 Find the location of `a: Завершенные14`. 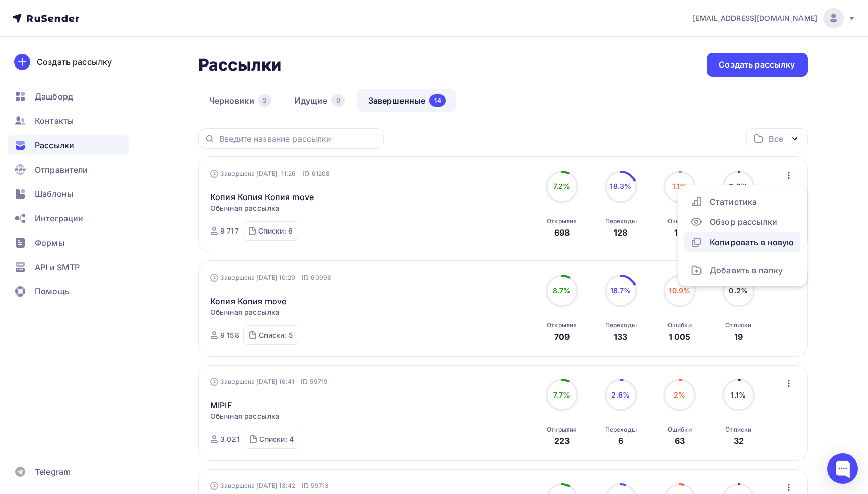

a: Завершенные14 is located at coordinates (407, 101).